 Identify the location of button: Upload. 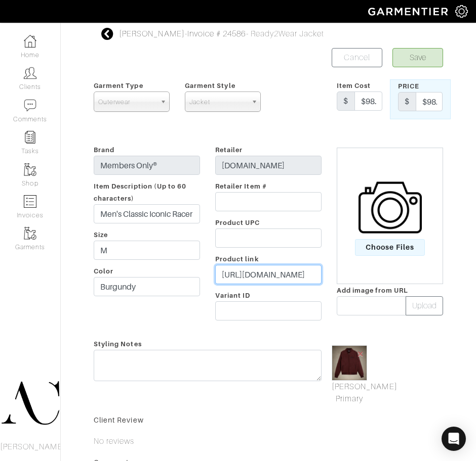
(424, 306).